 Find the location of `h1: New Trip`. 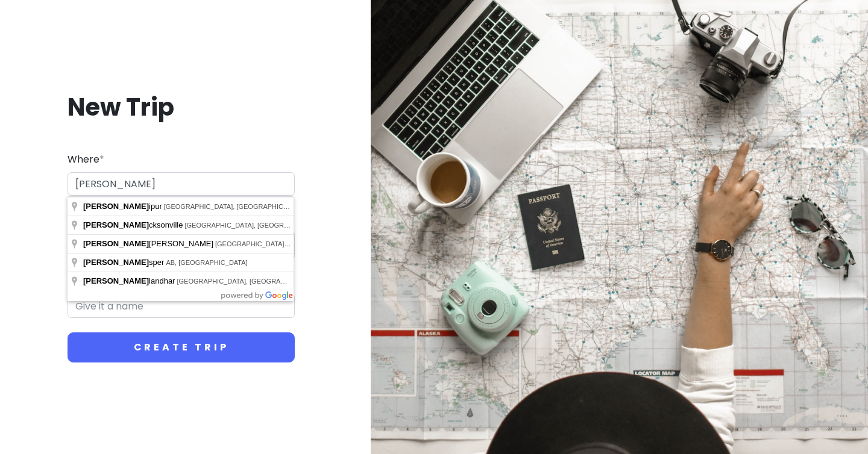

h1: New Trip is located at coordinates (181, 107).